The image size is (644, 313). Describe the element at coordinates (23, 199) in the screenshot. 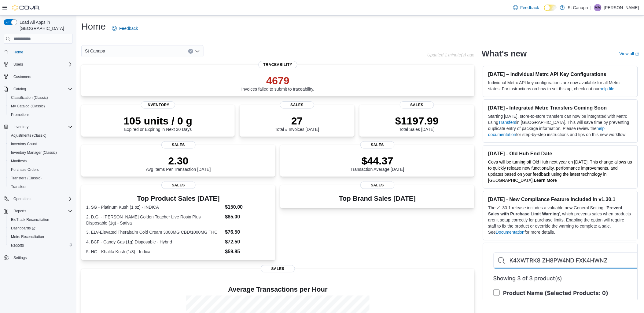

I see `button: Operations` at that location.